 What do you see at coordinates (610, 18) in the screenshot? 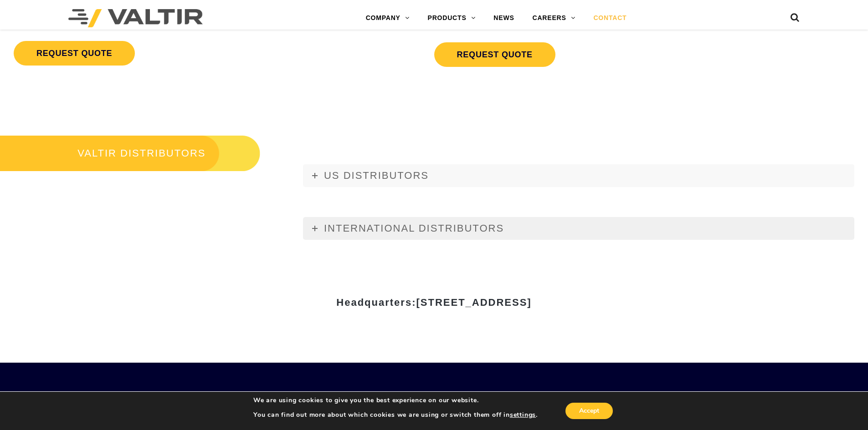
I see `a: CONTACT` at bounding box center [610, 18].